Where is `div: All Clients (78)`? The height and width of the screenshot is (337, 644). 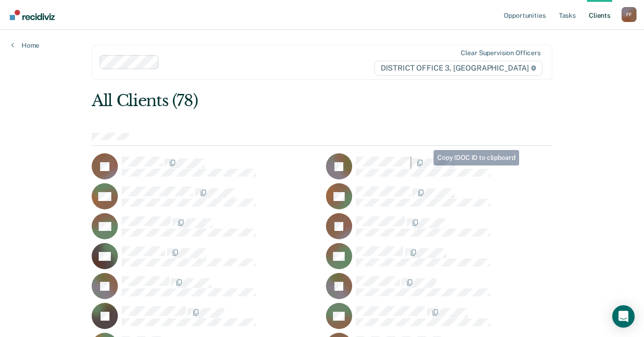 div: All Clients (78) is located at coordinates (276, 101).